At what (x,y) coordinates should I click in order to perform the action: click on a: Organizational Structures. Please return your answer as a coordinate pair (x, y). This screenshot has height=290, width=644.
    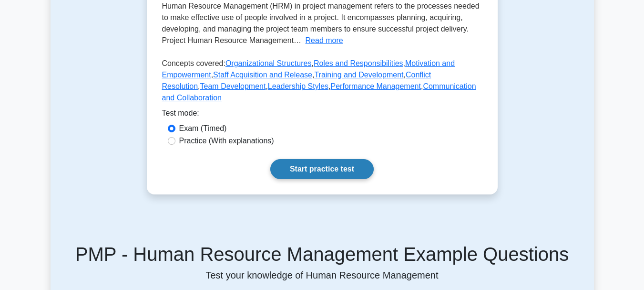
    Looking at the image, I should click on (269, 63).